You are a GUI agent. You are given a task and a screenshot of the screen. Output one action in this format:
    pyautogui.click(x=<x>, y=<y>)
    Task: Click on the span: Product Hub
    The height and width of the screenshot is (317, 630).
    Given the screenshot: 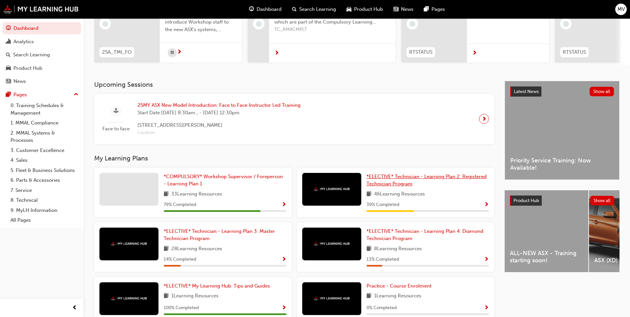 What is the action you would take?
    pyautogui.click(x=368, y=9)
    